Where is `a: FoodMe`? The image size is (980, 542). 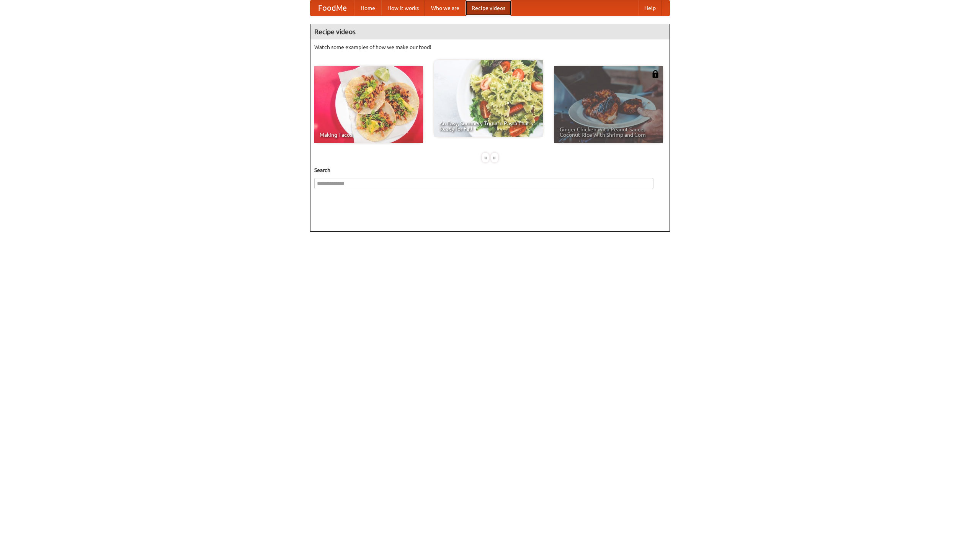
a: FoodMe is located at coordinates (333, 8).